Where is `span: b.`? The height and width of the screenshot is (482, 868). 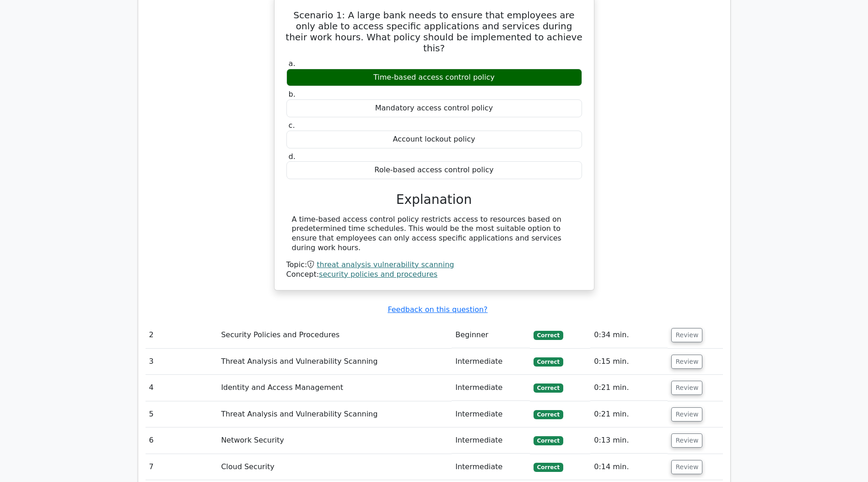
span: b. is located at coordinates (292, 94).